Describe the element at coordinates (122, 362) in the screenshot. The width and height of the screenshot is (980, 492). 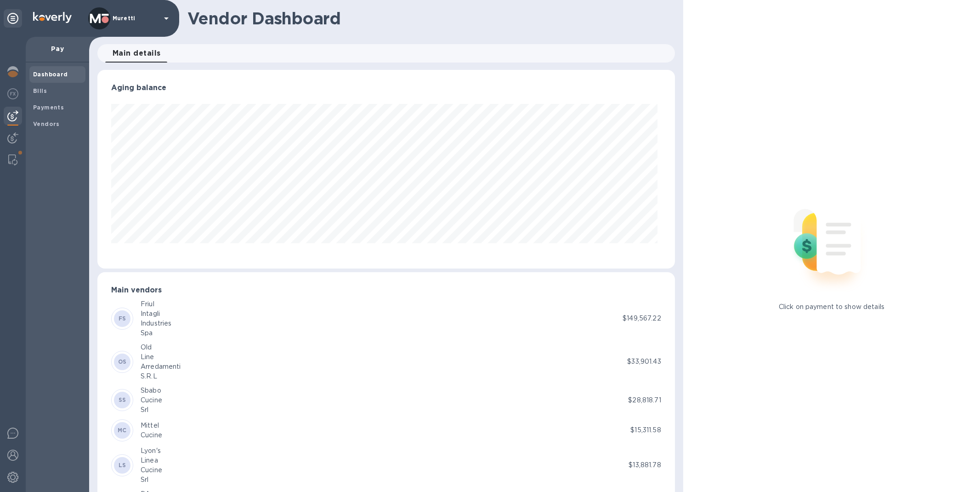
I see `b: OS` at that location.